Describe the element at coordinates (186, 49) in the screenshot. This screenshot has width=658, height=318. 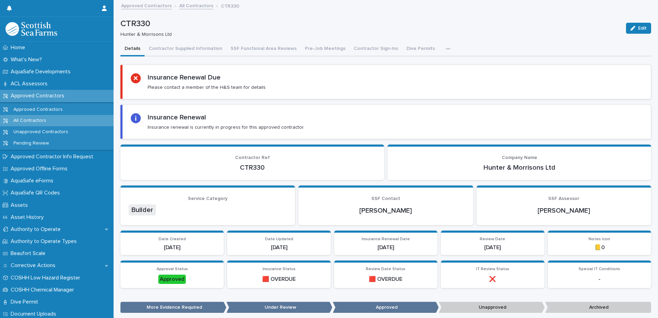
I see `button: Contractor Supplied Information` at that location.